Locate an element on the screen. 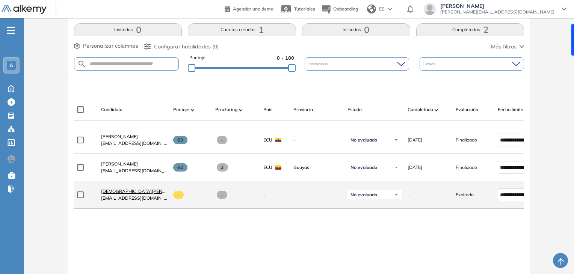 The width and height of the screenshot is (574, 274). img: Logo is located at coordinates (24, 9).